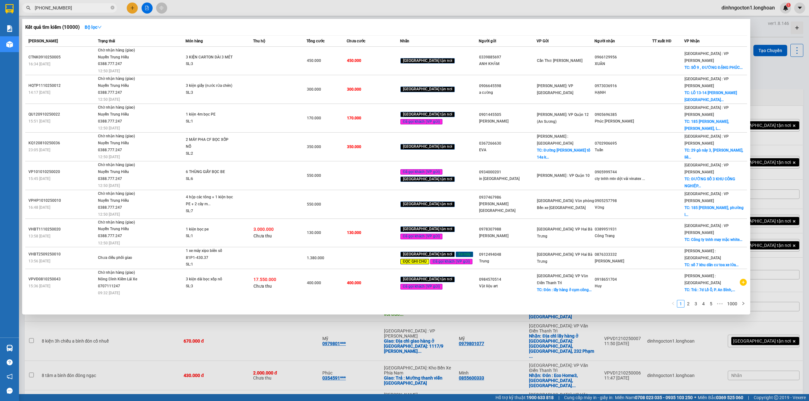 The image size is (809, 401). What do you see at coordinates (209, 57) in the screenshot?
I see `div: 3 KIỆN CARTON DÀI 3 MÉT` at bounding box center [209, 57].